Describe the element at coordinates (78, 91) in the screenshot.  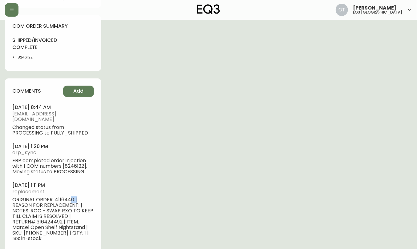
I see `span: Add` at that location.